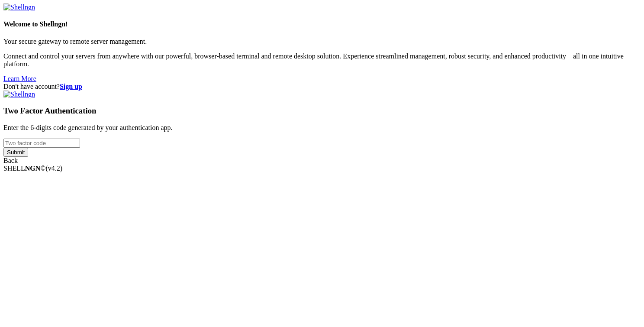 The height and width of the screenshot is (327, 644). What do you see at coordinates (322, 60) in the screenshot?
I see `p: Connect and control your servers from anywhere with our powerful, browser-based terminal and remo...` at bounding box center [322, 60].